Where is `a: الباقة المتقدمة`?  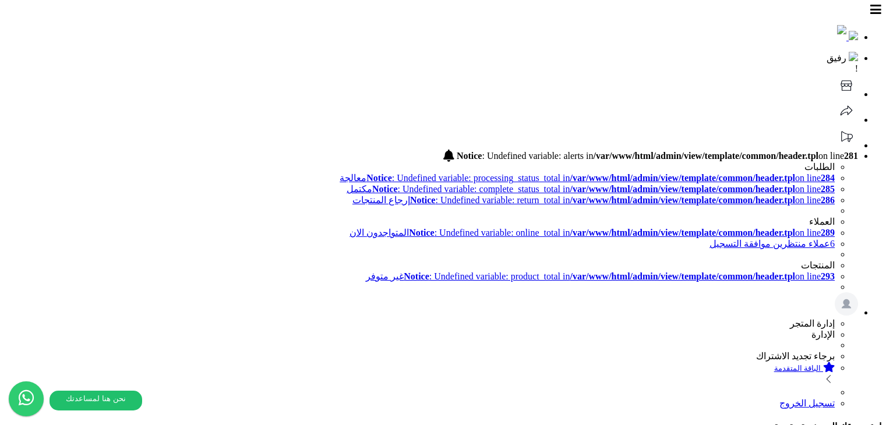
a: الباقة المتقدمة is located at coordinates (420, 375).